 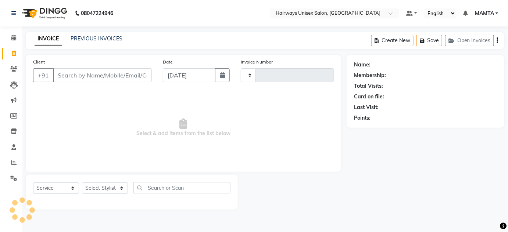 I want to click on span: MAMTA, so click(x=484, y=13).